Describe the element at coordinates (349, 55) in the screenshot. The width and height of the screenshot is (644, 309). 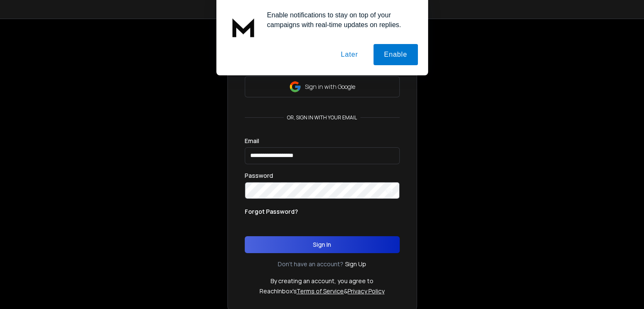
I see `button: Later` at that location.